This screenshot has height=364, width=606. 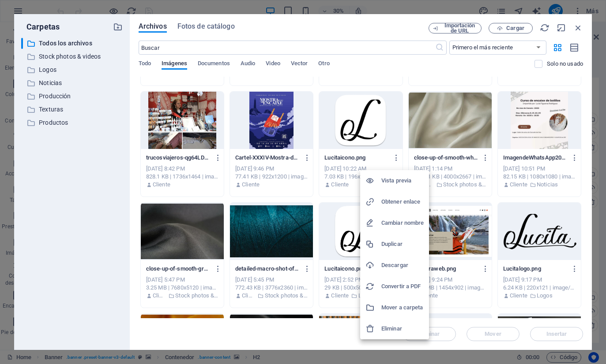 I want to click on button: 1, so click(x=20, y=180).